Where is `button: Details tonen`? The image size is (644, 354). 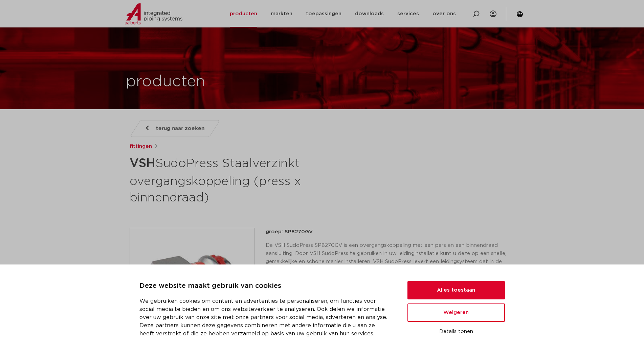 button: Details tonen is located at coordinates (456, 331).